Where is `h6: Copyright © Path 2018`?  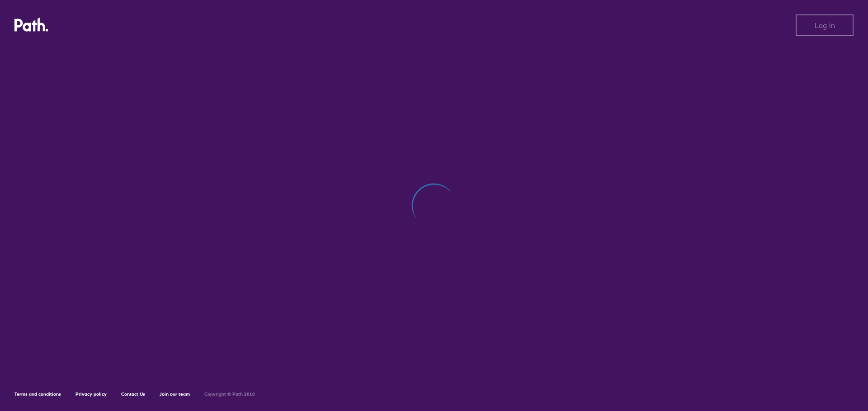 h6: Copyright © Path 2018 is located at coordinates (230, 395).